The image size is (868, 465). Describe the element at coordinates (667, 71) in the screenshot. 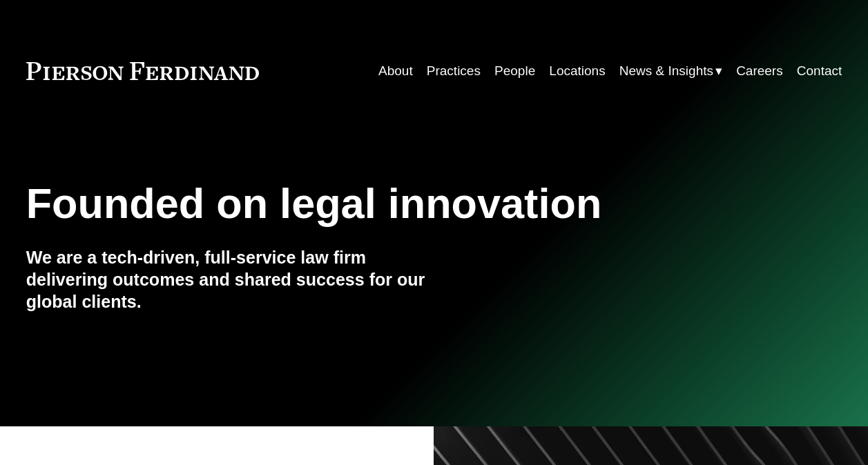

I see `span: News & Insights` at that location.